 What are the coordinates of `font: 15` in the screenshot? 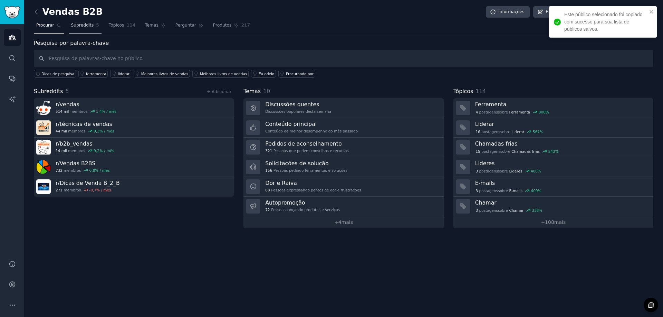 It's located at (478, 152).